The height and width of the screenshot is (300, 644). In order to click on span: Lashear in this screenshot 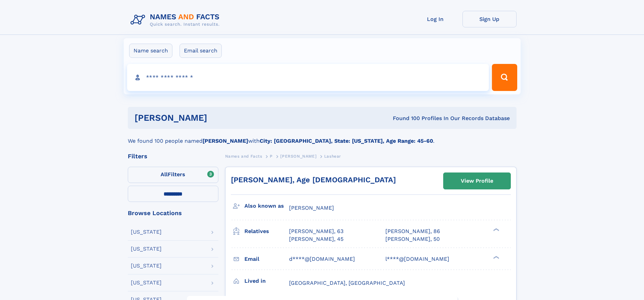, I will do `click(333, 156)`.